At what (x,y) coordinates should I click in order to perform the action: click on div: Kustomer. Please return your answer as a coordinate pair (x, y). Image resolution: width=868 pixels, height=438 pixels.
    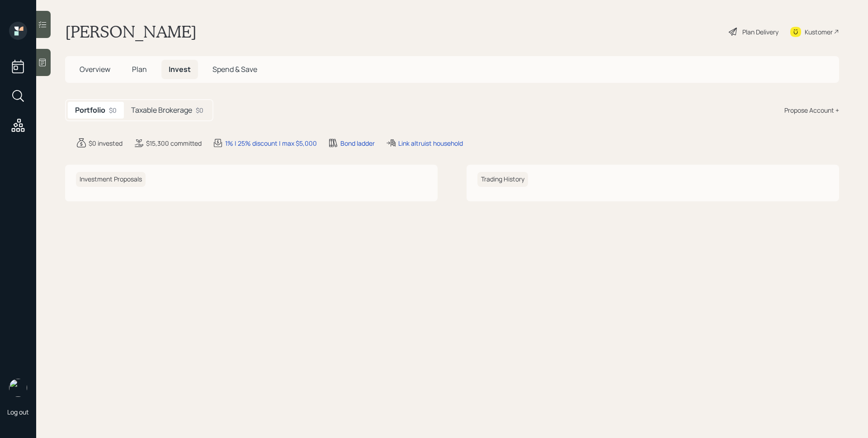
    Looking at the image, I should click on (819, 31).